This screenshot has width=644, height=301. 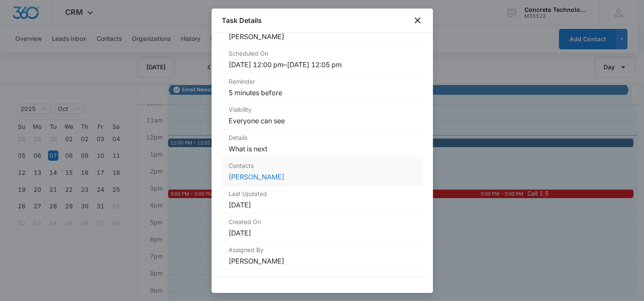 I want to click on dd: 5 minutes before, so click(x=322, y=93).